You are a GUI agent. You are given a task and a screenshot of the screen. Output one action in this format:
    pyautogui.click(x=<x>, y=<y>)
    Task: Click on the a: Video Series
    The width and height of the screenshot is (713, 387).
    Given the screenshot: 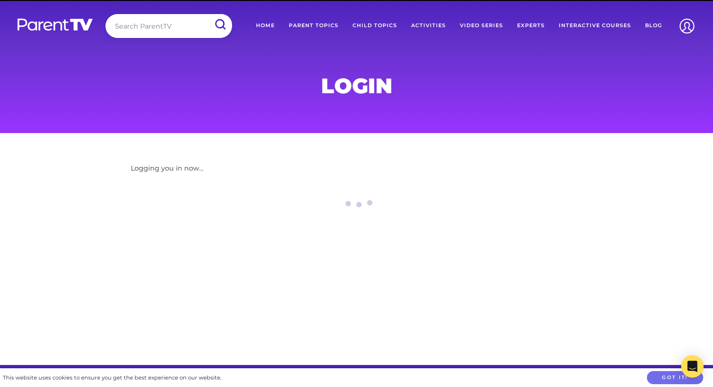 What is the action you would take?
    pyautogui.click(x=481, y=26)
    